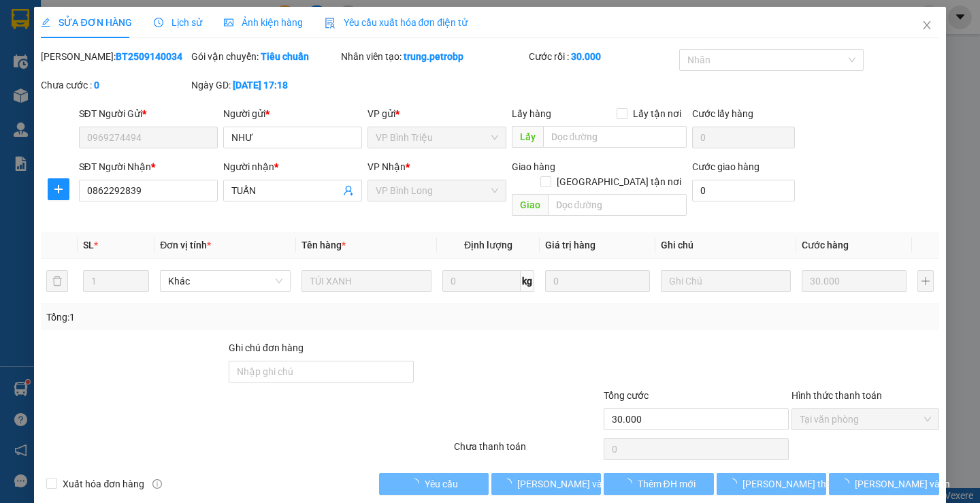 This screenshot has height=503, width=980. What do you see at coordinates (263, 22) in the screenshot?
I see `span: Ảnh kiện hàng` at bounding box center [263, 22].